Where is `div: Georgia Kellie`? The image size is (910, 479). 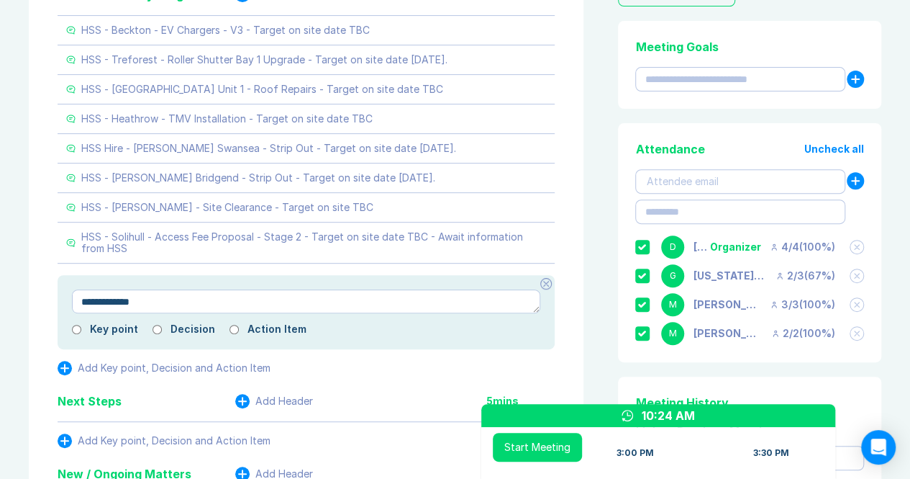 div: Georgia Kellie is located at coordinates (730, 276).